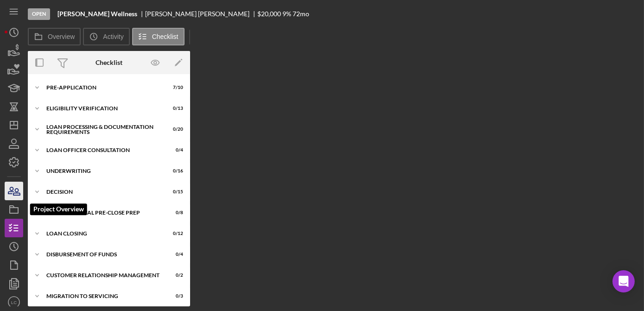 This screenshot has height=311, width=644. Describe the element at coordinates (103, 276) in the screenshot. I see `div: Customer Relationship Management` at that location.